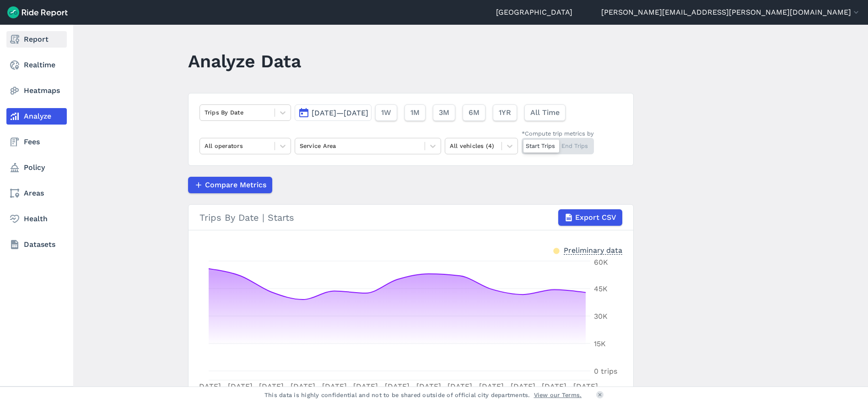 The height and width of the screenshot is (403, 868). What do you see at coordinates (37, 65) in the screenshot?
I see `a: Realtime` at bounding box center [37, 65].